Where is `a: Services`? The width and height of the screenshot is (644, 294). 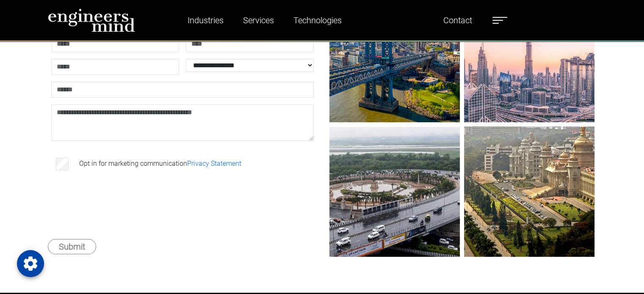 a: Services is located at coordinates (258, 20).